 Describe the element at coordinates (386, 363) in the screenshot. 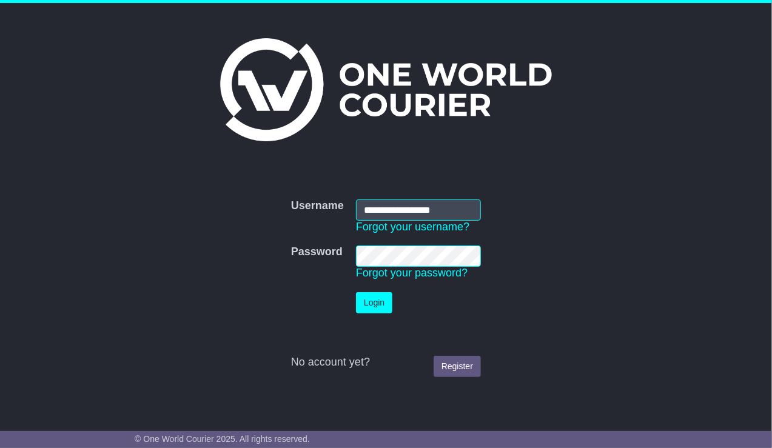

I see `div: No account yet?` at that location.